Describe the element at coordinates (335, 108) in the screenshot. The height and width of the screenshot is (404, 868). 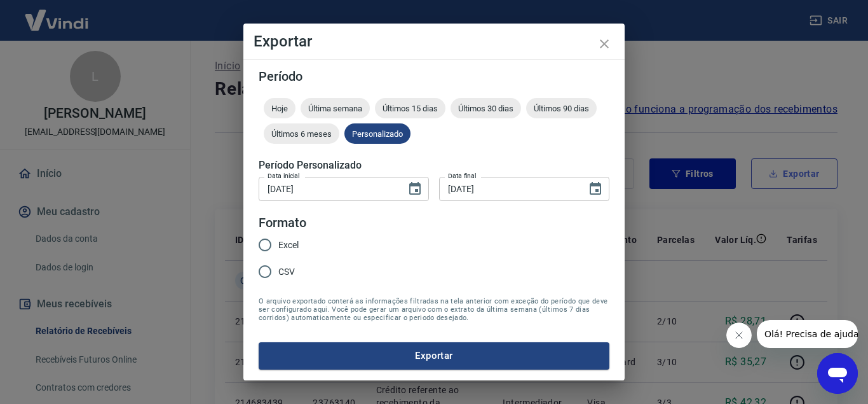
I see `span: Última semana` at that location.